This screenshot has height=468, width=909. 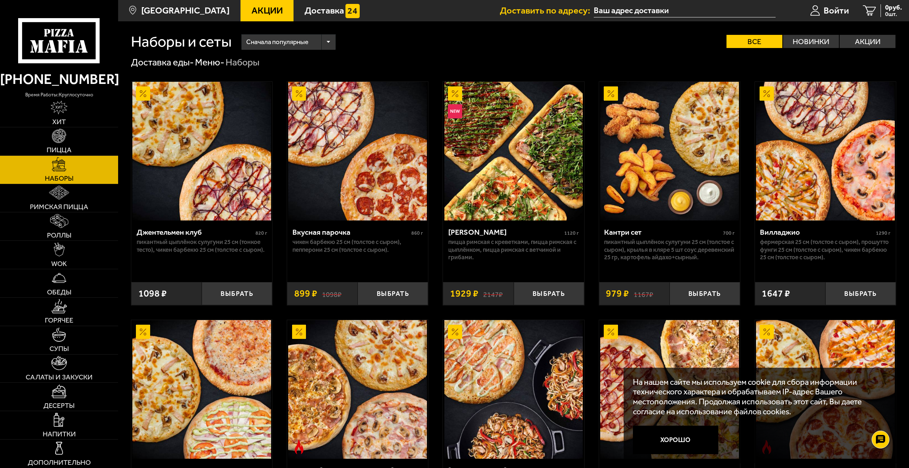 What do you see at coordinates (455, 111) in the screenshot?
I see `img: Новинка` at bounding box center [455, 111].